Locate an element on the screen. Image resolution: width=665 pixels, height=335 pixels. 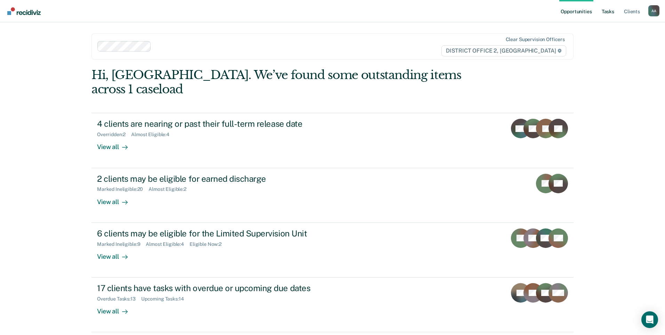
img: Recidiviz is located at coordinates (24, 11).